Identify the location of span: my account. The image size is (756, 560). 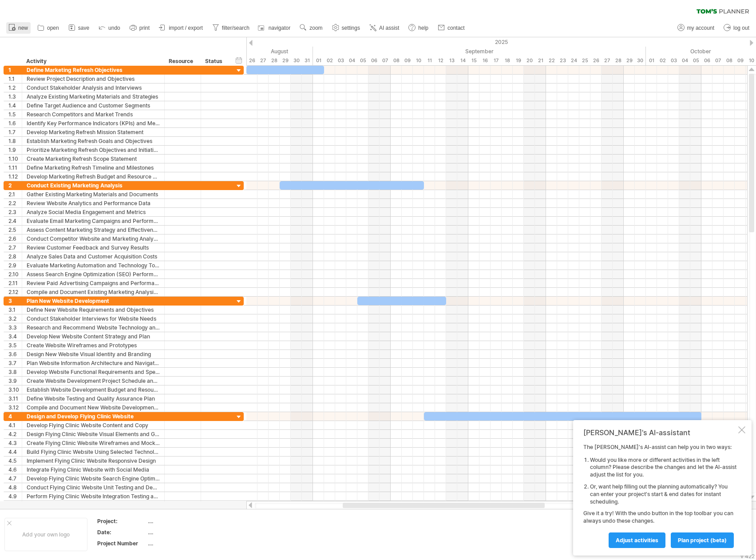
(701, 28).